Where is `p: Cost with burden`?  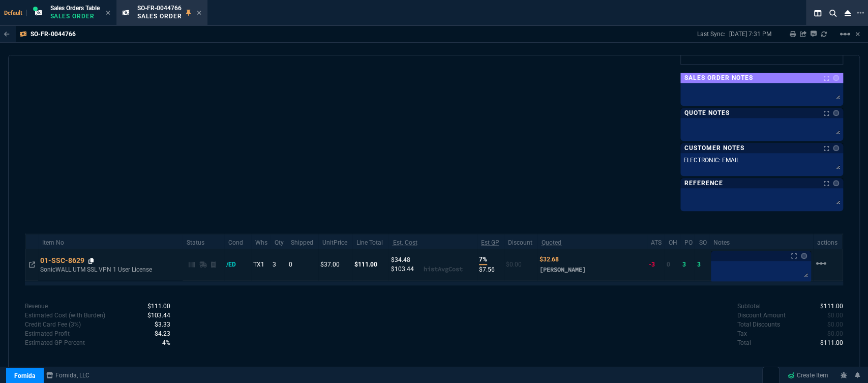
p: Cost with burden is located at coordinates (65, 316).